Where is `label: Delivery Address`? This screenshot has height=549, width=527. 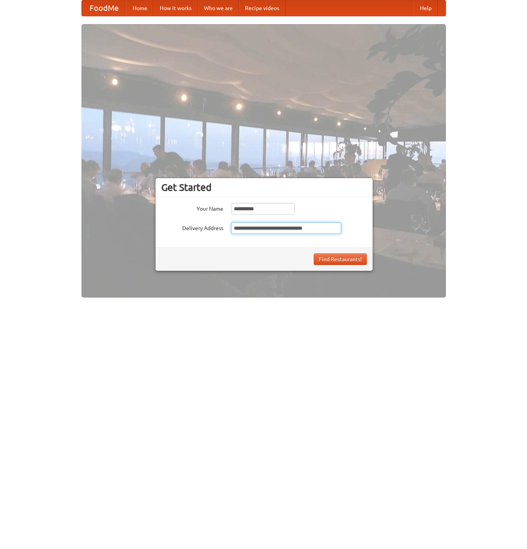 label: Delivery Address is located at coordinates (192, 227).